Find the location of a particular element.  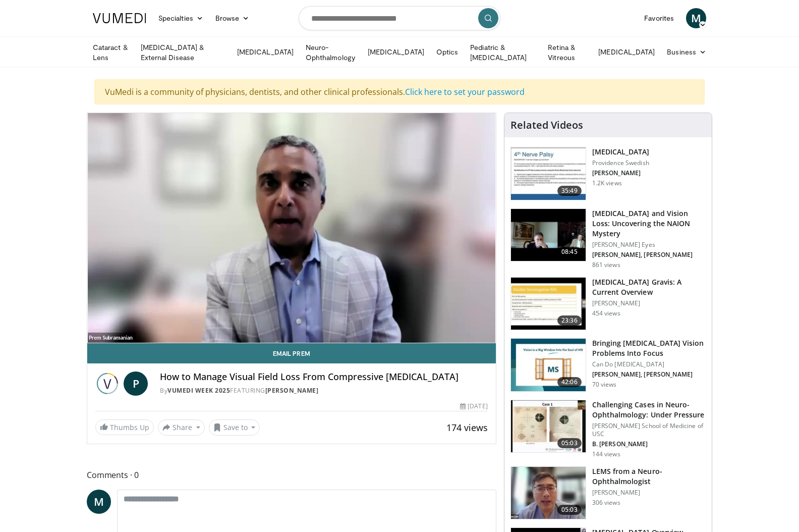

a: Cataract & Lens is located at coordinates (110, 53).